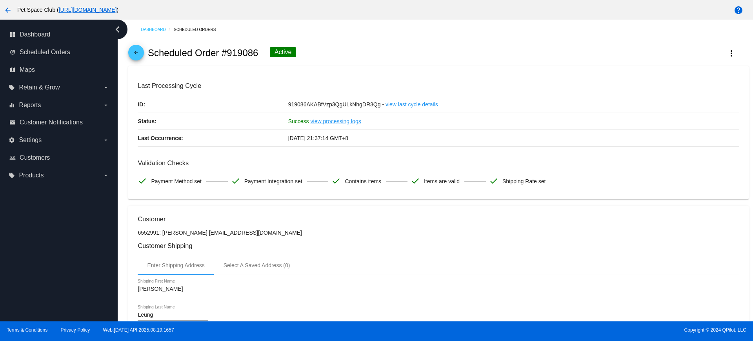 This screenshot has width=753, height=341. What do you see at coordinates (157, 29) in the screenshot?
I see `a: Dashboard` at bounding box center [157, 29].